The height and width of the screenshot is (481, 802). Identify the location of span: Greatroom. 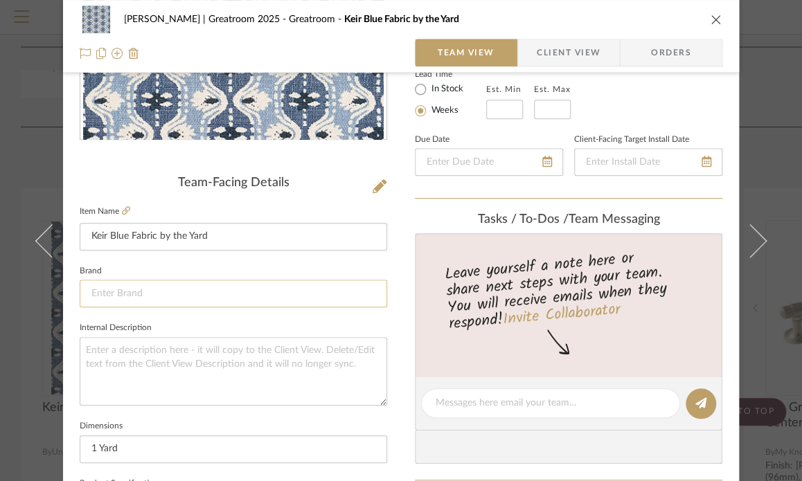
(316, 19).